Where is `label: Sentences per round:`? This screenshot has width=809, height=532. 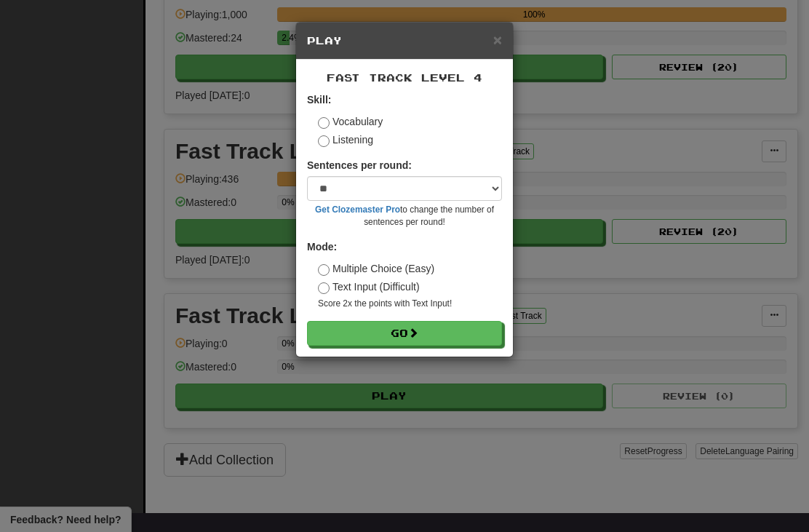 label: Sentences per round: is located at coordinates (360, 165).